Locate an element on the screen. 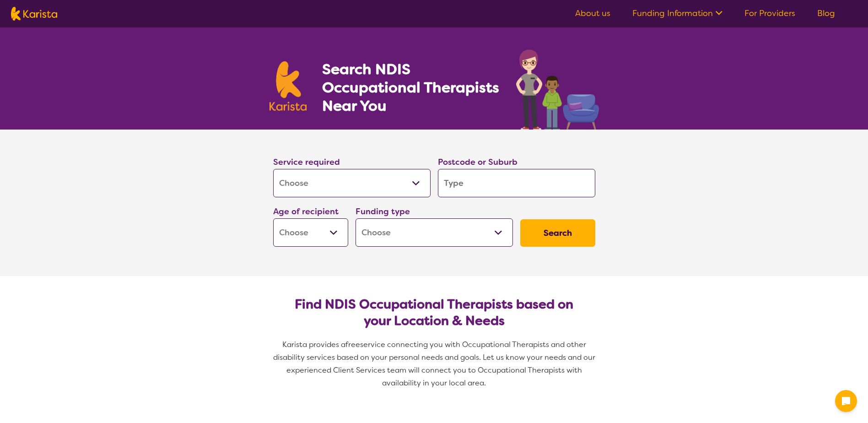 Image resolution: width=868 pixels, height=423 pixels. img: occupational-therapy is located at coordinates (557, 89).